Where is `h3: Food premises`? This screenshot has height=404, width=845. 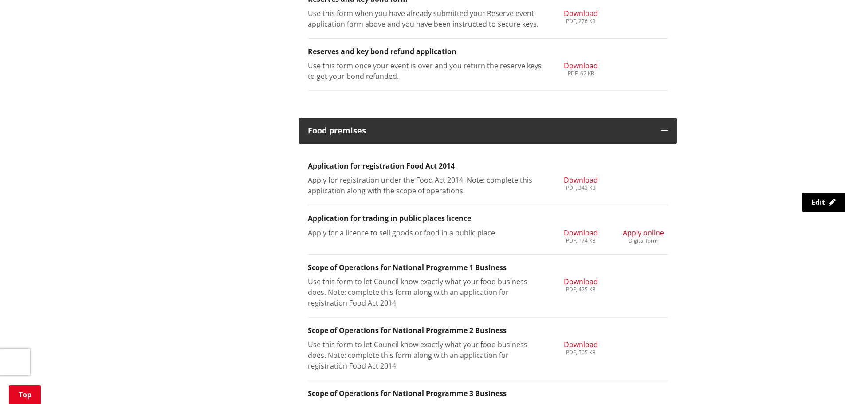
h3: Food premises is located at coordinates (480, 131).